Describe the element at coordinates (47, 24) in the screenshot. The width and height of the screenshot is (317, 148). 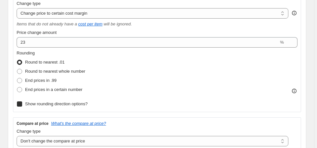
I see `i: Items that do not already have a` at that location.